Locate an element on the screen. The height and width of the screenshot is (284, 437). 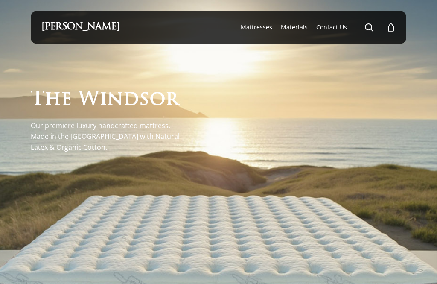
a: Materials is located at coordinates (294, 27).